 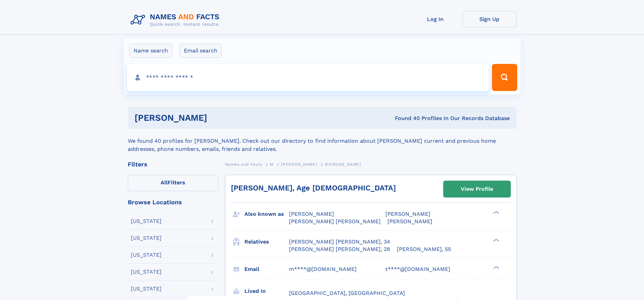 What do you see at coordinates (244, 164) in the screenshot?
I see `a: Names and Facts` at bounding box center [244, 164].